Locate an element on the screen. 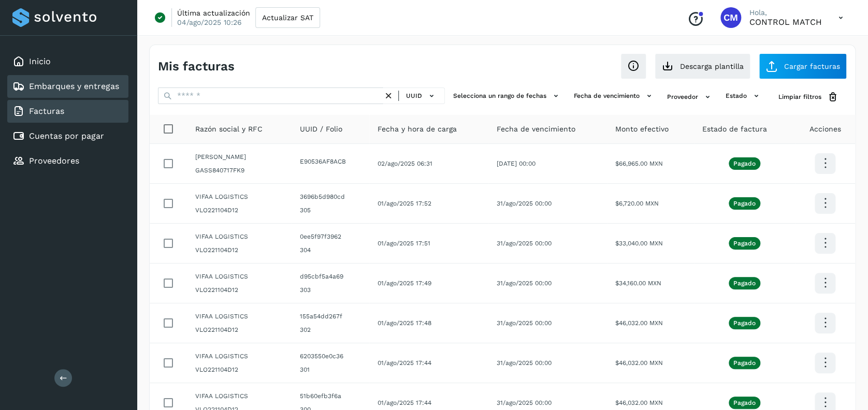 This screenshot has width=868, height=410. span: 301 is located at coordinates (330, 370).